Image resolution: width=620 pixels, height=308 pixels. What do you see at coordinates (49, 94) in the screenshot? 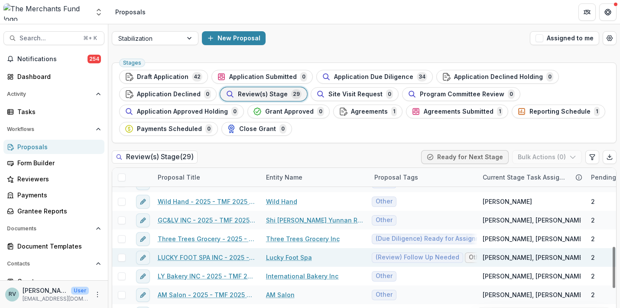
I see `span: Activity` at bounding box center [49, 94].